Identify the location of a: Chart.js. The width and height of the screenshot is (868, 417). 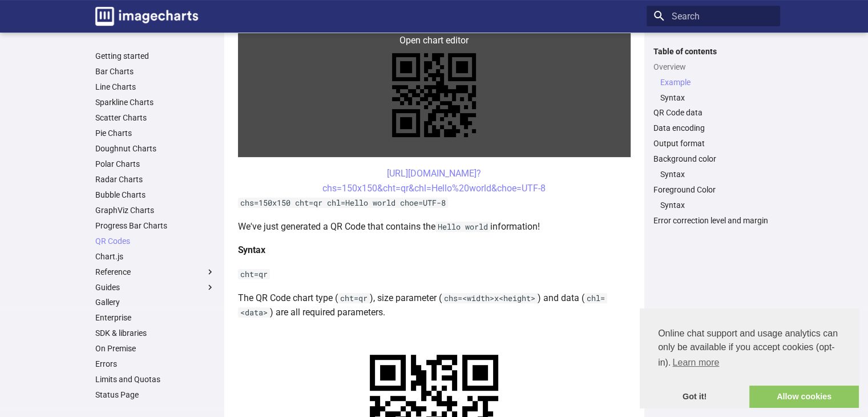
(155, 257).